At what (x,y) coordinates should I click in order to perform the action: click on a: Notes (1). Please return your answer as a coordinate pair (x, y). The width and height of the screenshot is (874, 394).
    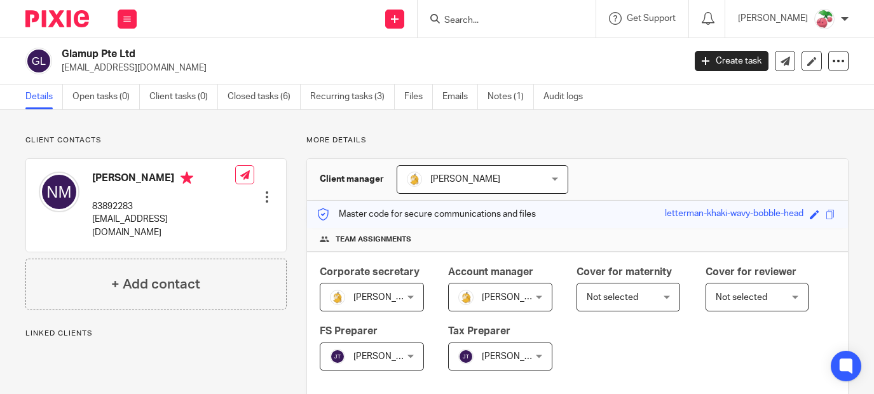
    Looking at the image, I should click on (510, 97).